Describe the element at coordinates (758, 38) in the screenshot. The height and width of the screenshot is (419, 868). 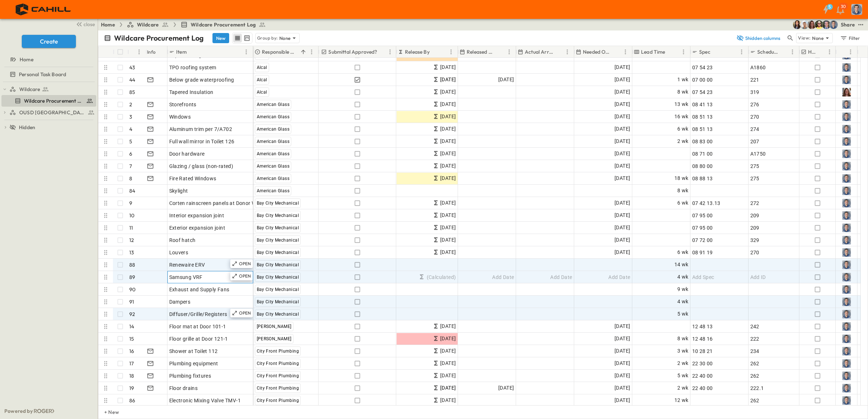
I see `button: 5hidden columns` at that location.